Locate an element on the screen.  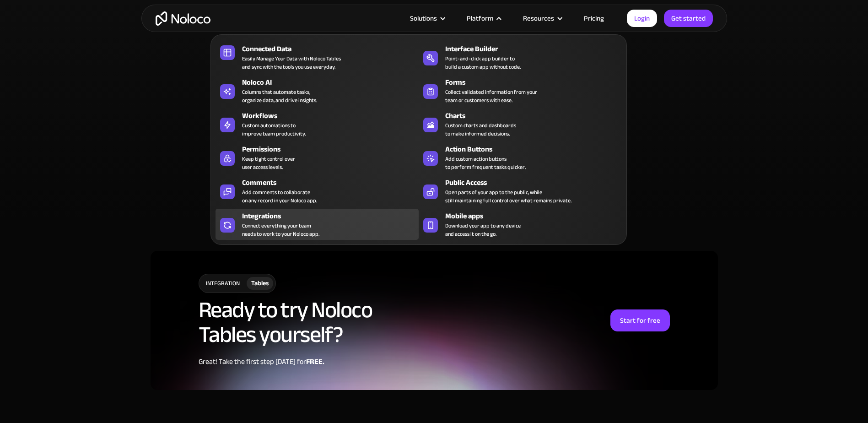
div: Open parts of your app to the public, while still maintaining full control over what remains priv... is located at coordinates (509, 196).